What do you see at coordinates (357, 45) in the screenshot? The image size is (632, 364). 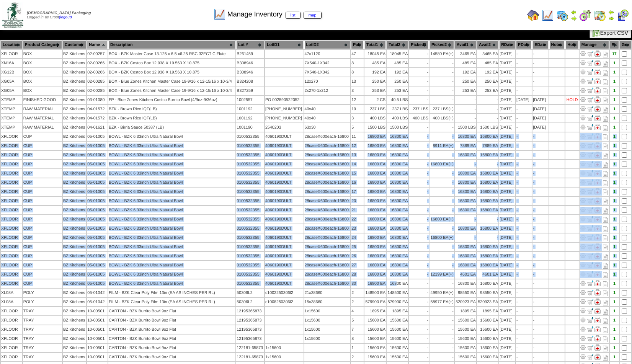 I see `th: Pal#` at bounding box center [357, 45].